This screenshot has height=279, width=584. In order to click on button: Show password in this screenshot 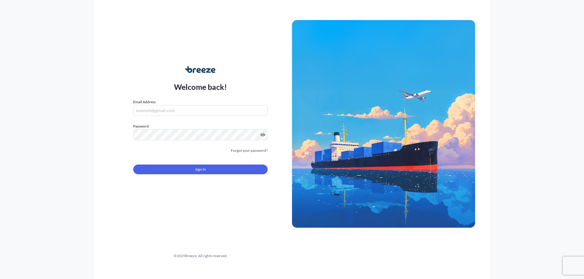, I will do `click(263, 135)`.